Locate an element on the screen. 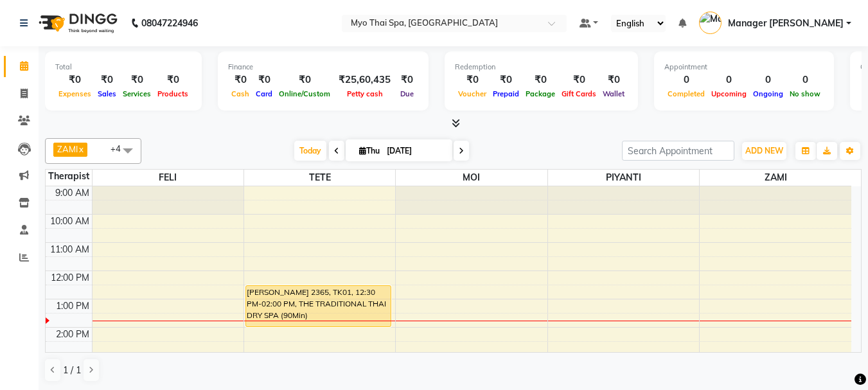 The image size is (868, 390). div: 2:00 PM is located at coordinates (72, 333).